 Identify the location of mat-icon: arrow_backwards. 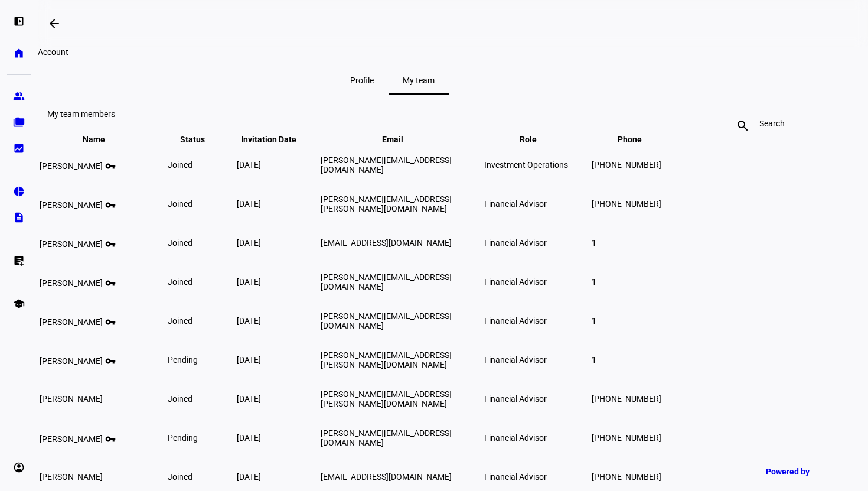
(54, 24).